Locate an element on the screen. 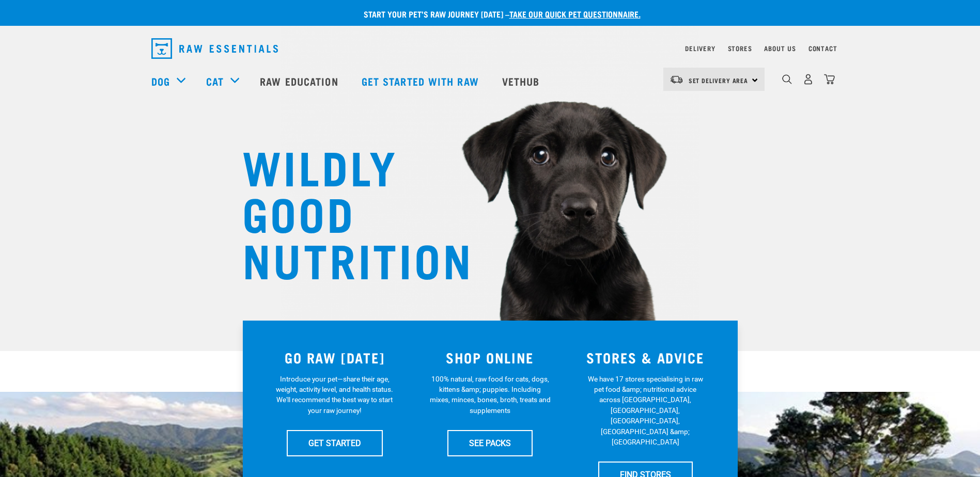  h3: STORES & ADVICE is located at coordinates (645, 358).